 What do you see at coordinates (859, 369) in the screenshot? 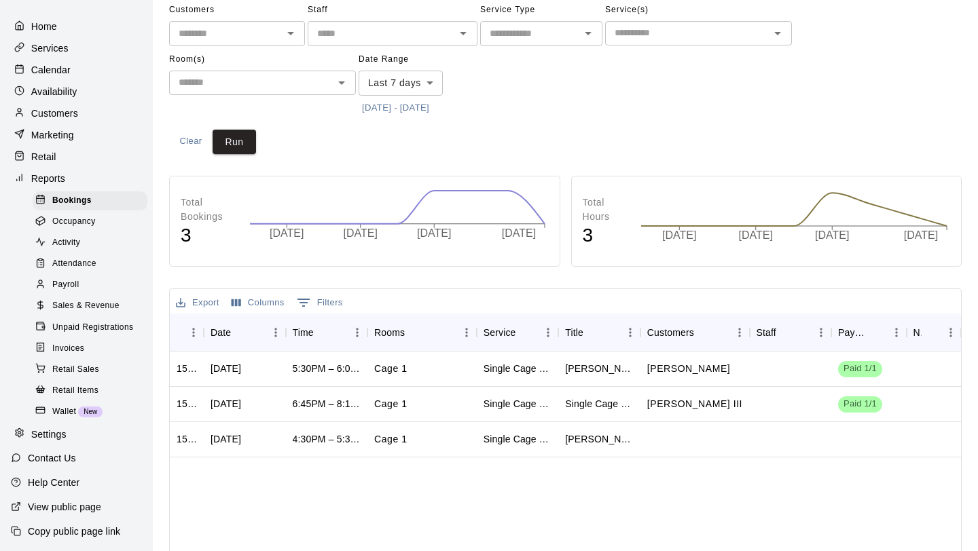
I see `span: Paid 1/1` at bounding box center [859, 369].